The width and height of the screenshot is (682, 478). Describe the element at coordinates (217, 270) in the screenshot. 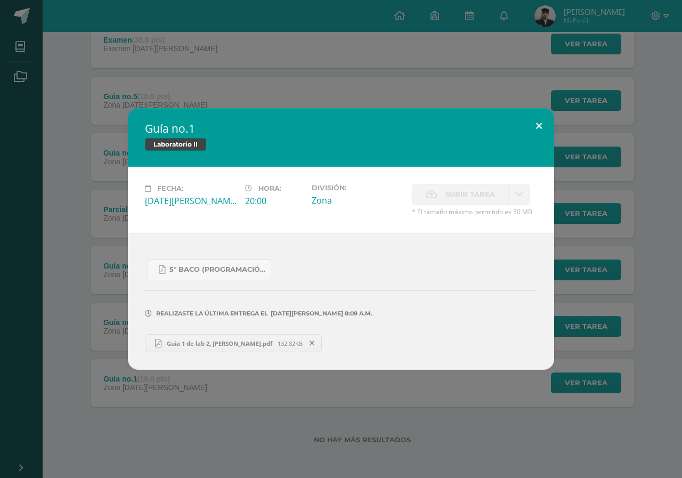

I see `span: 5° Baco (Programación).pdf` at that location.